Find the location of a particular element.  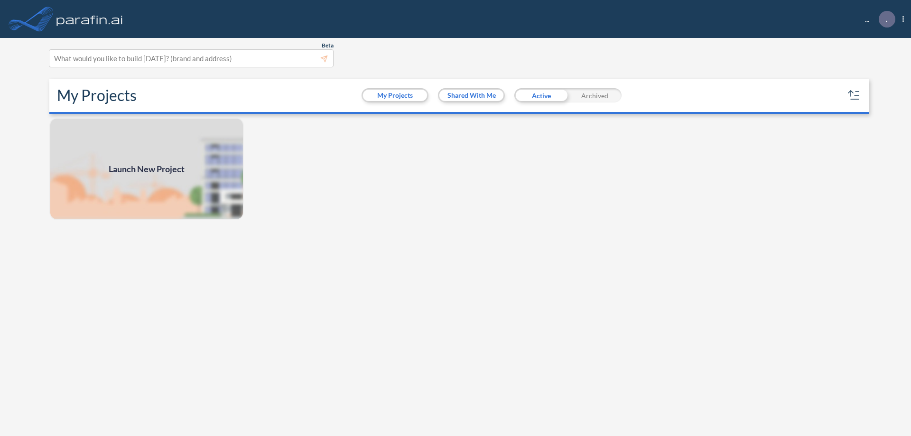

span: Beta is located at coordinates (327, 46).